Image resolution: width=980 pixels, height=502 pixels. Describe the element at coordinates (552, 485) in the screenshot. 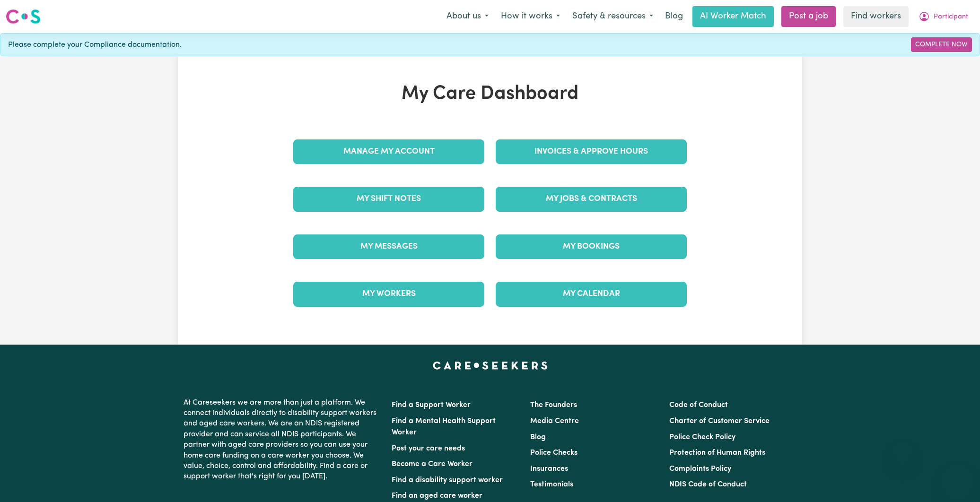

I see `a: Testimonials` at that location.